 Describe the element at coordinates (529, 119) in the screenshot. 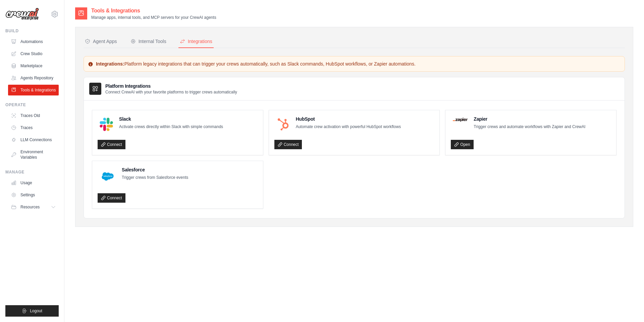

I see `h4: Zapier` at that location.